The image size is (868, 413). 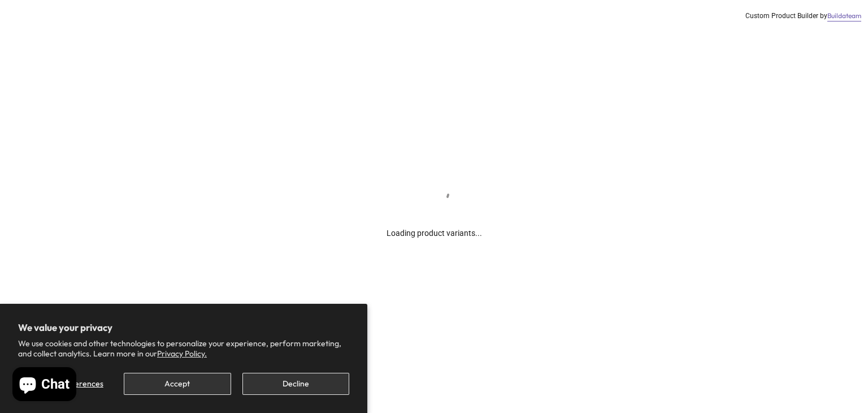 What do you see at coordinates (177, 384) in the screenshot?
I see `button: Accept` at bounding box center [177, 384].